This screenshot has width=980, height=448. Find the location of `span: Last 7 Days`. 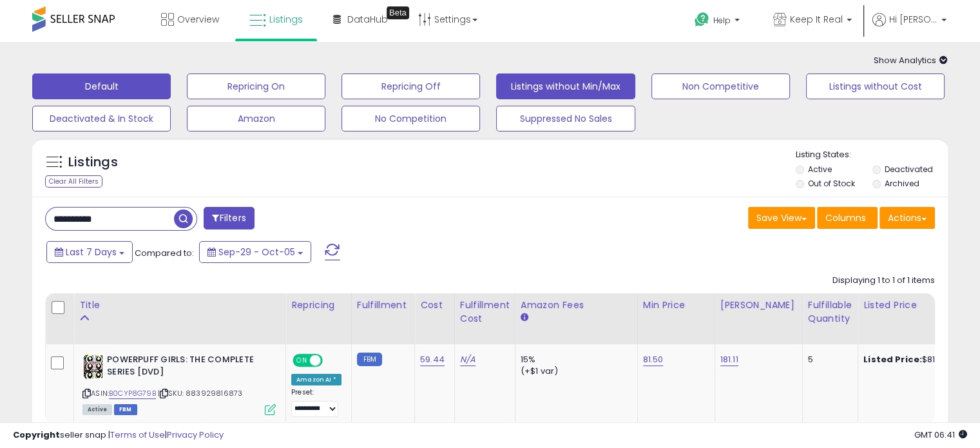

span: Last 7 Days is located at coordinates (91, 252).